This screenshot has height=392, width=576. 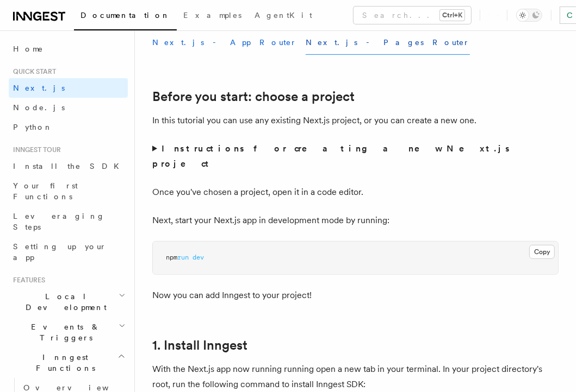 I want to click on button: Search...Ctrl+K, so click(x=412, y=15).